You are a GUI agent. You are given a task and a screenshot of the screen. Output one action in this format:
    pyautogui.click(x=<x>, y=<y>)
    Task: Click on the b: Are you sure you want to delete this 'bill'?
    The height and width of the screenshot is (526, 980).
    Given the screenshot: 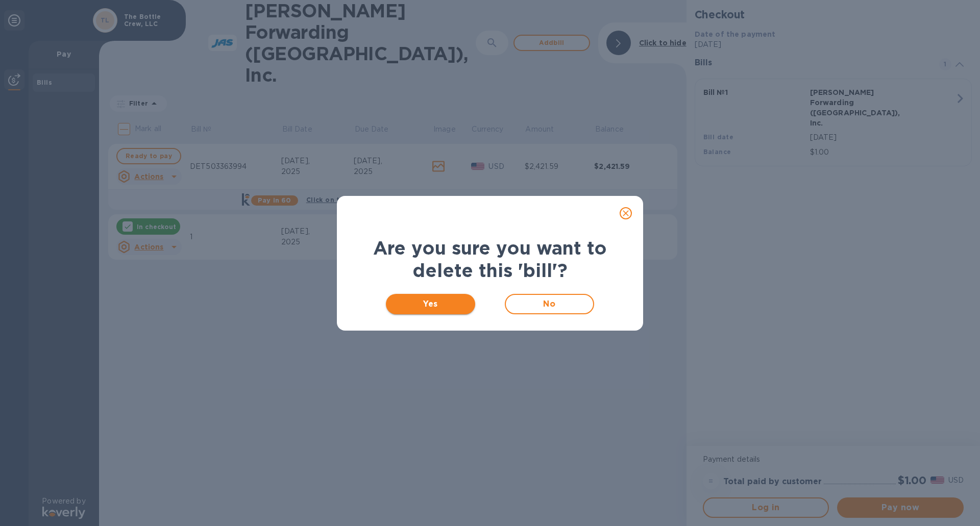 What is the action you would take?
    pyautogui.click(x=490, y=259)
    